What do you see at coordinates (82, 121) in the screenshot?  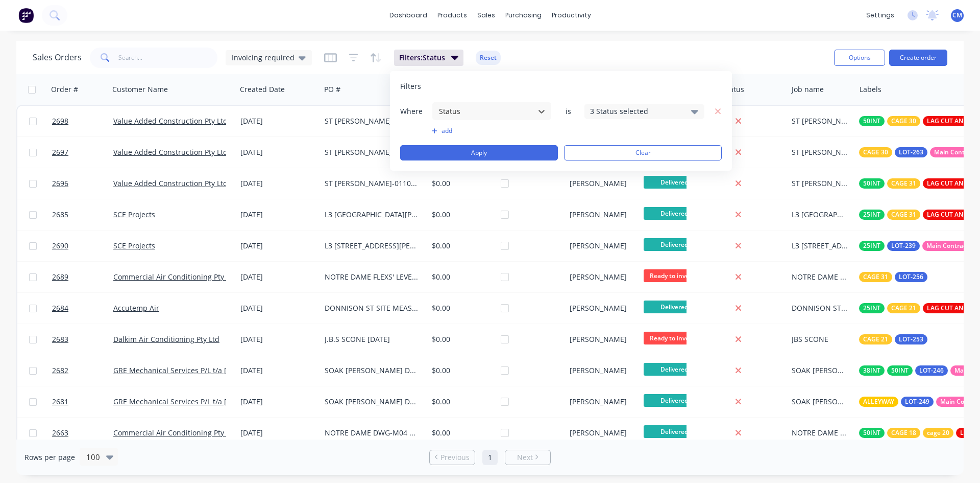 I see `a: 2698` at bounding box center [82, 121].